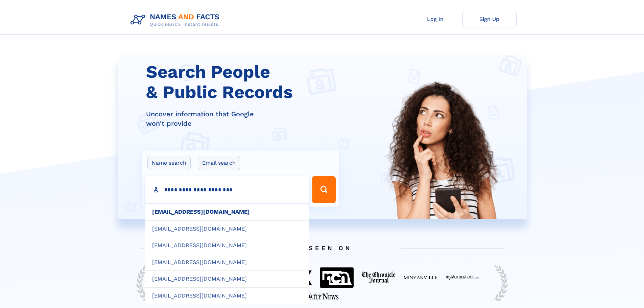  Describe the element at coordinates (245, 82) in the screenshot. I see `h1: Search People & Public Records` at that location.